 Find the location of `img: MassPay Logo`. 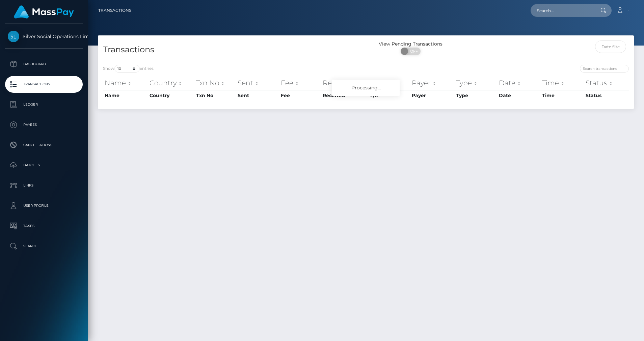

img: MassPay Logo is located at coordinates (44, 12).